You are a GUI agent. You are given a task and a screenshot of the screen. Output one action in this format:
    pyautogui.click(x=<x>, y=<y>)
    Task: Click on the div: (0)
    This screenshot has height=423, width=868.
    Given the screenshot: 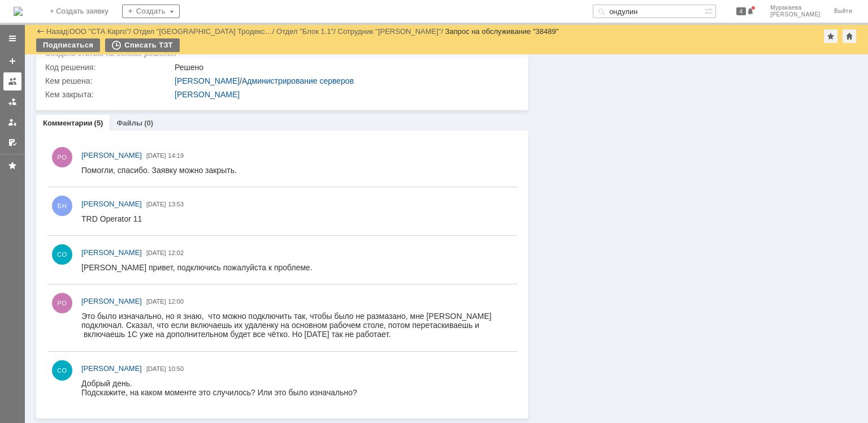 What is the action you would take?
    pyautogui.click(x=149, y=123)
    